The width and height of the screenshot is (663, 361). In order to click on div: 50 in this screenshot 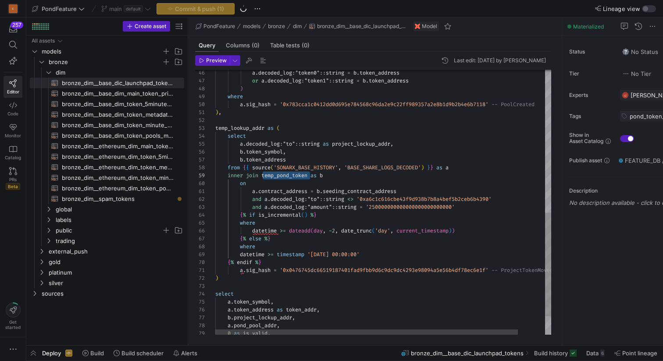, I will do `click(200, 104)`.